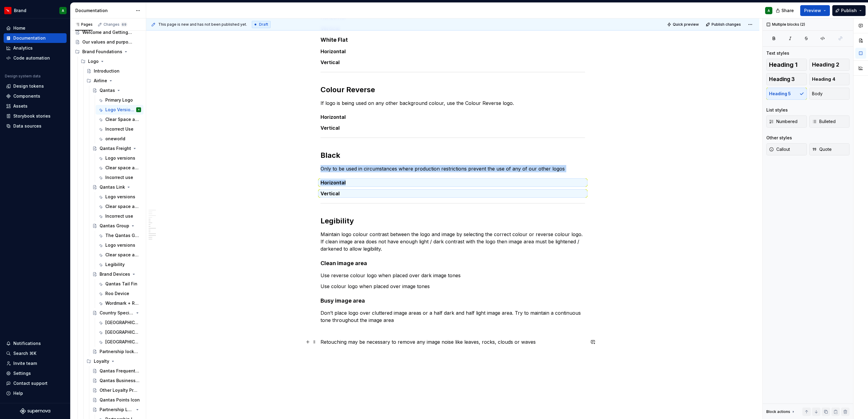  What do you see at coordinates (119, 216) in the screenshot?
I see `a: Incorrect use` at bounding box center [119, 216].